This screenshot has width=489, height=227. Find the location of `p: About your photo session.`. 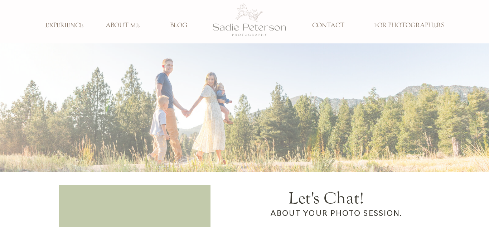

p: About your photo session. is located at coordinates (336, 216).